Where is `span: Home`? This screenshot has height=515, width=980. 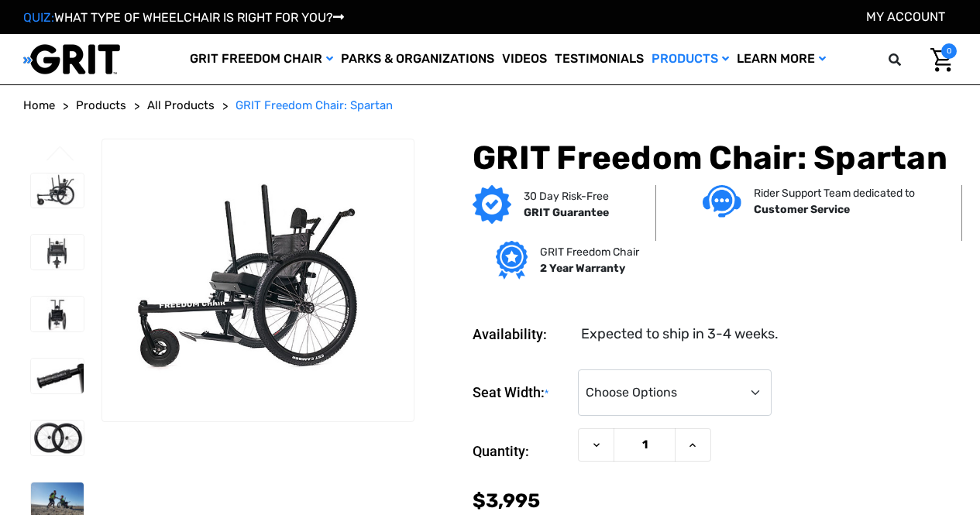 span: Home is located at coordinates (39, 105).